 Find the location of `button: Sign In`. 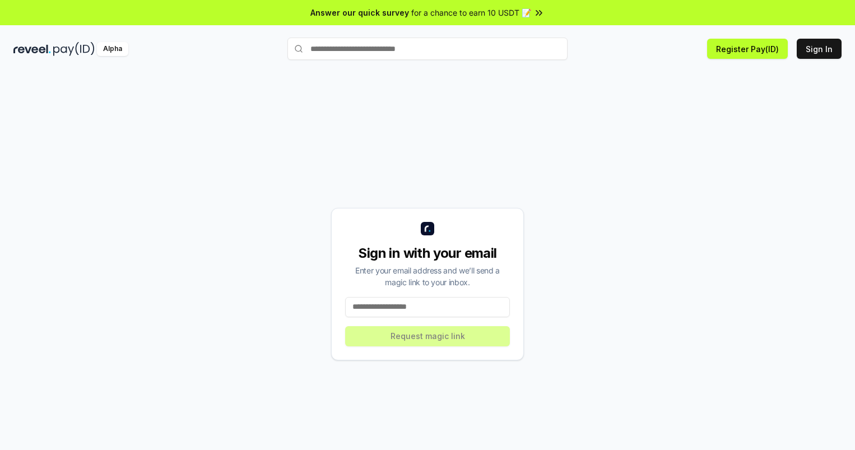

button: Sign In is located at coordinates (819, 49).